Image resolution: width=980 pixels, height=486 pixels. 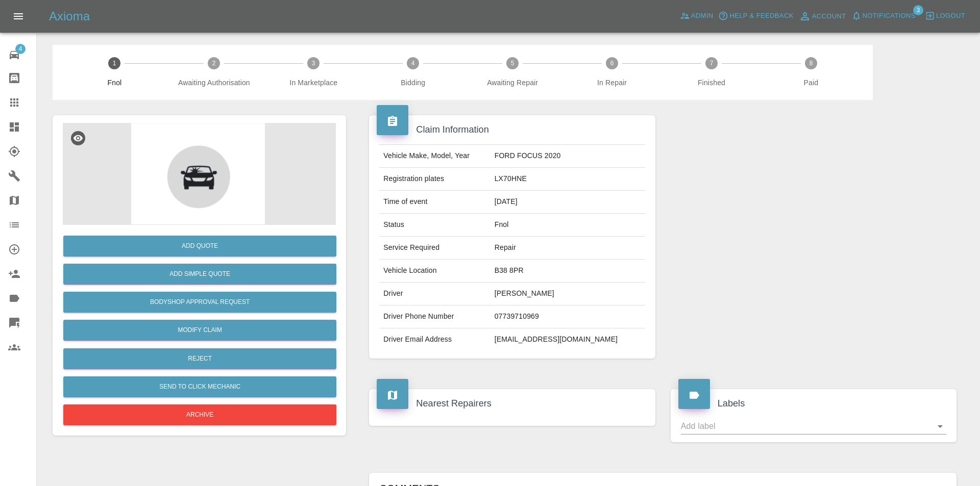 I want to click on text: 8, so click(x=811, y=63).